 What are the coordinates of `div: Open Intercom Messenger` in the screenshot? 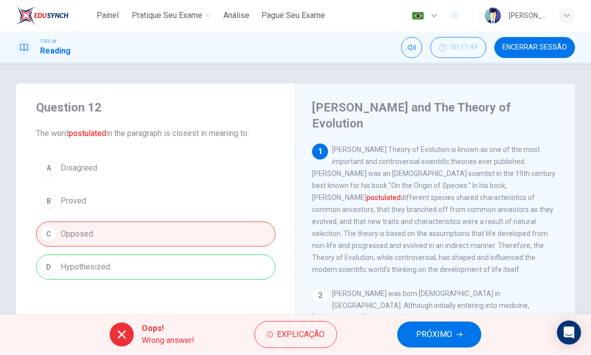 It's located at (568, 333).